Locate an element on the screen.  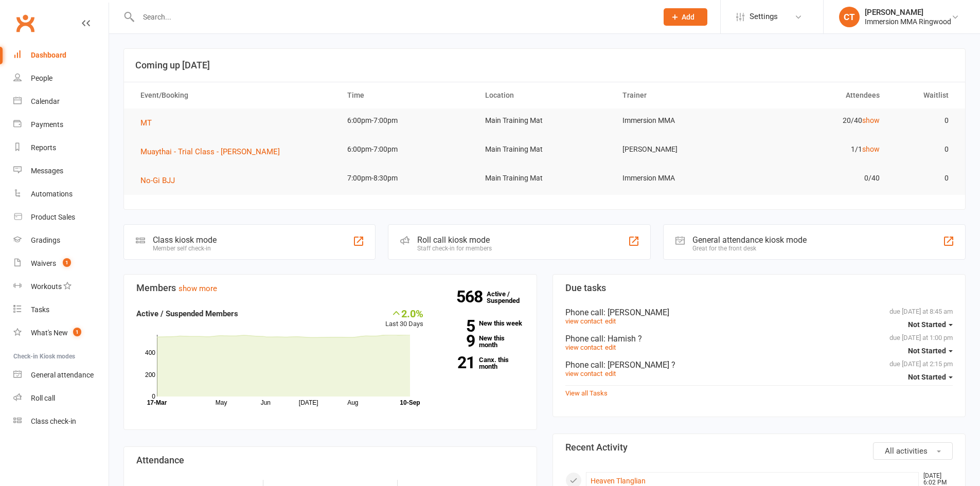
strong: Active / Suspended Members is located at coordinates (187, 314).